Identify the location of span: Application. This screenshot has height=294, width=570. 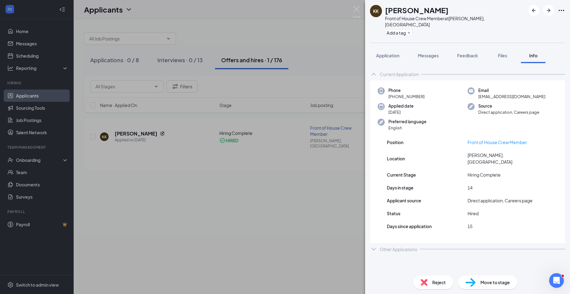
(388, 56).